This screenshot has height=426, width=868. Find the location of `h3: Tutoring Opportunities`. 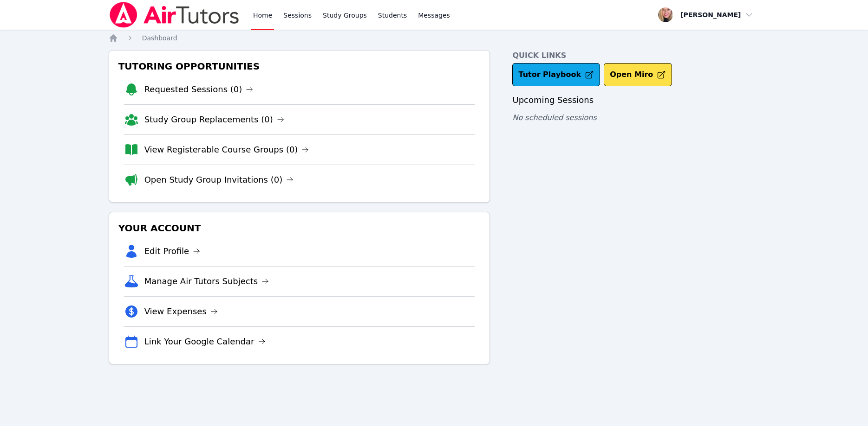

h3: Tutoring Opportunities is located at coordinates (300, 66).